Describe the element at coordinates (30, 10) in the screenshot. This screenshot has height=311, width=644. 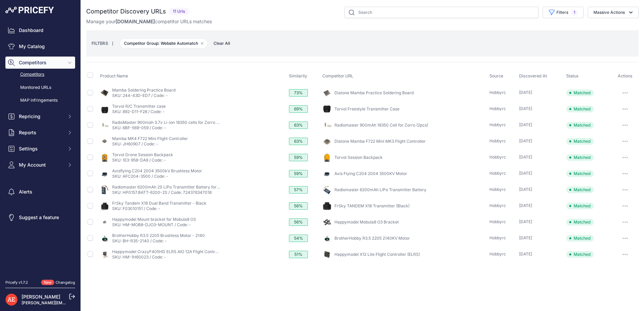
I see `img: Pricefy Logo` at that location.